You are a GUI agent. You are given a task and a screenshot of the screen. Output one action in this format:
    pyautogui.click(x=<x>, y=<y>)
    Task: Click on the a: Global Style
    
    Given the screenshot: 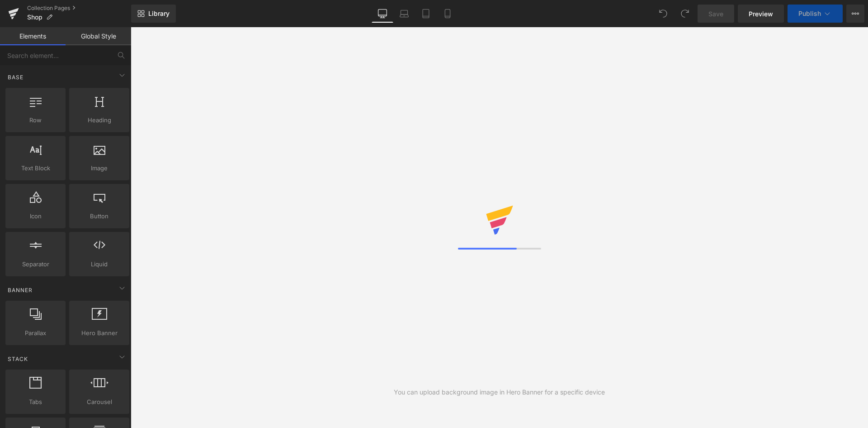 What is the action you would take?
    pyautogui.click(x=98, y=36)
    